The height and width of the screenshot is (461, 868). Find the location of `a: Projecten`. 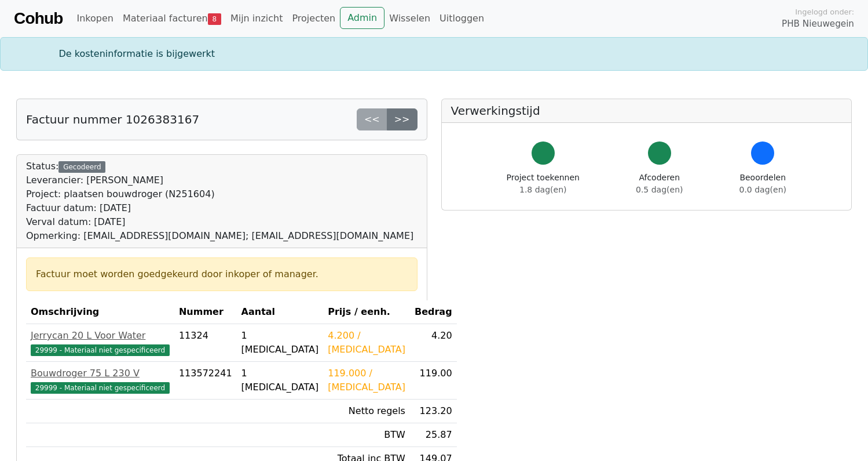

a: Projecten is located at coordinates (314, 18).